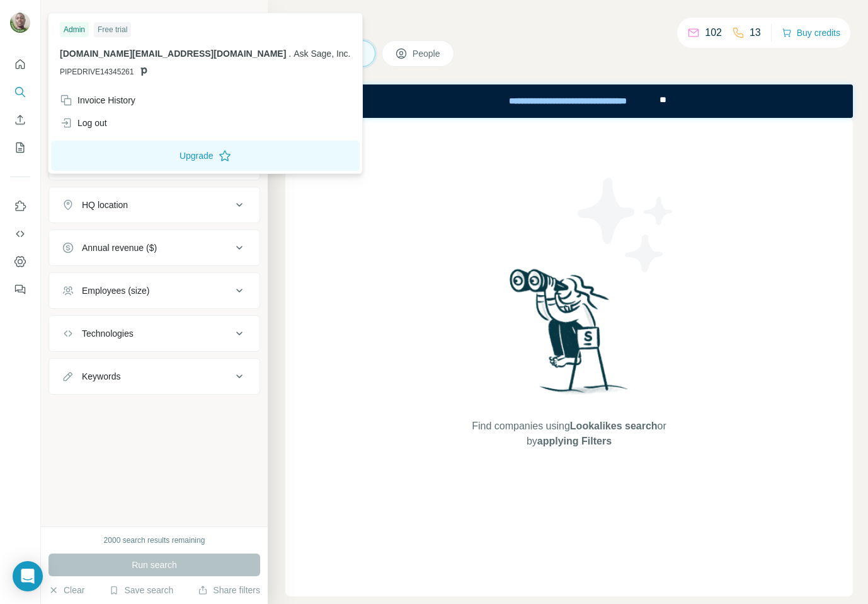 The width and height of the screenshot is (868, 604). What do you see at coordinates (20, 290) in the screenshot?
I see `button: Feedback` at bounding box center [20, 290].